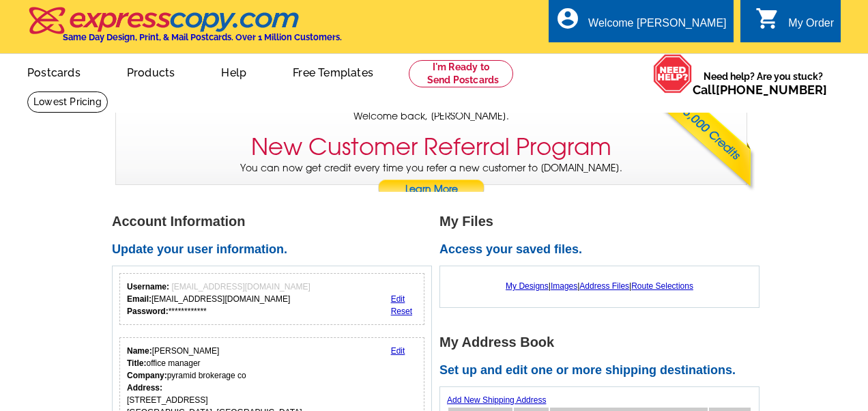  What do you see at coordinates (563, 286) in the screenshot?
I see `a: Images` at bounding box center [563, 286].